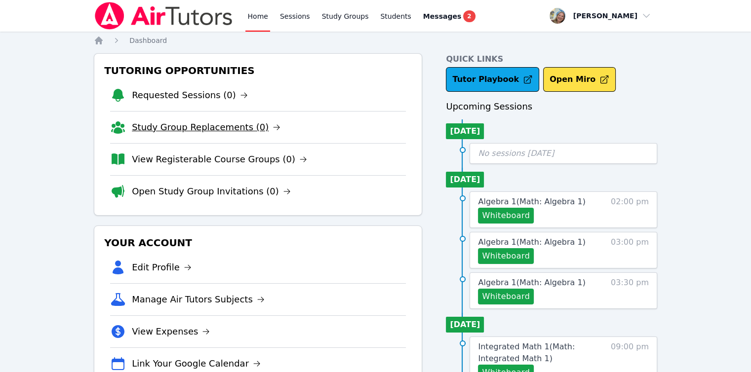  What do you see at coordinates (579, 80) in the screenshot?
I see `button: Open Miro` at bounding box center [579, 80].